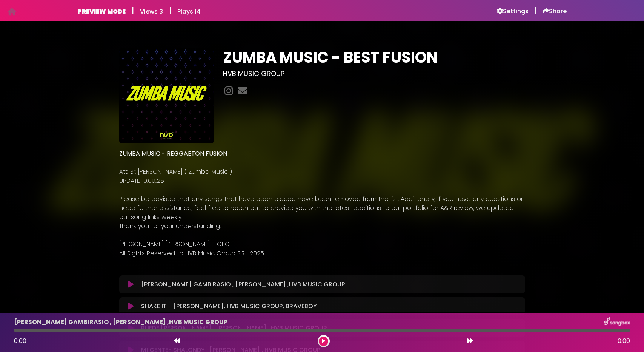 Image resolution: width=644 pixels, height=352 pixels. What do you see at coordinates (322, 253) in the screenshot?
I see `p: All Rights Reserved to HVB Music Group S.R.L 2025` at bounding box center [322, 253].